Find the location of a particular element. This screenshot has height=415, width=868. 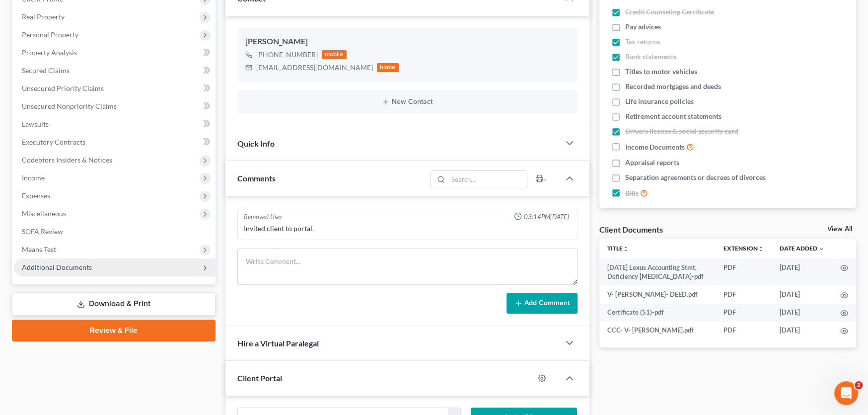

a: Property Analysis is located at coordinates (114, 52).